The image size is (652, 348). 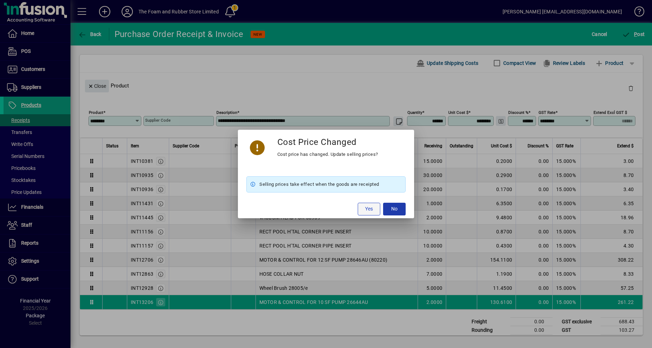 What do you see at coordinates (328, 154) in the screenshot?
I see `div: Cost price has changed. Update selling prices?` at bounding box center [328, 154].